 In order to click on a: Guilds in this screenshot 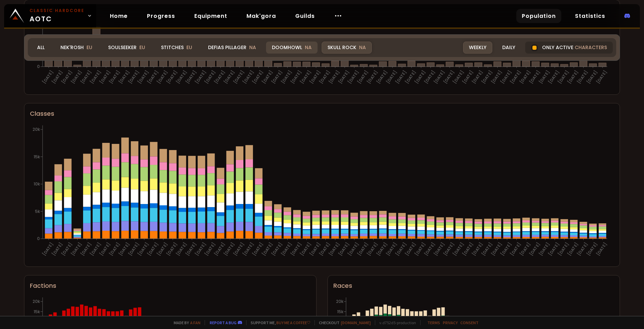, I will do `click(305, 16)`.